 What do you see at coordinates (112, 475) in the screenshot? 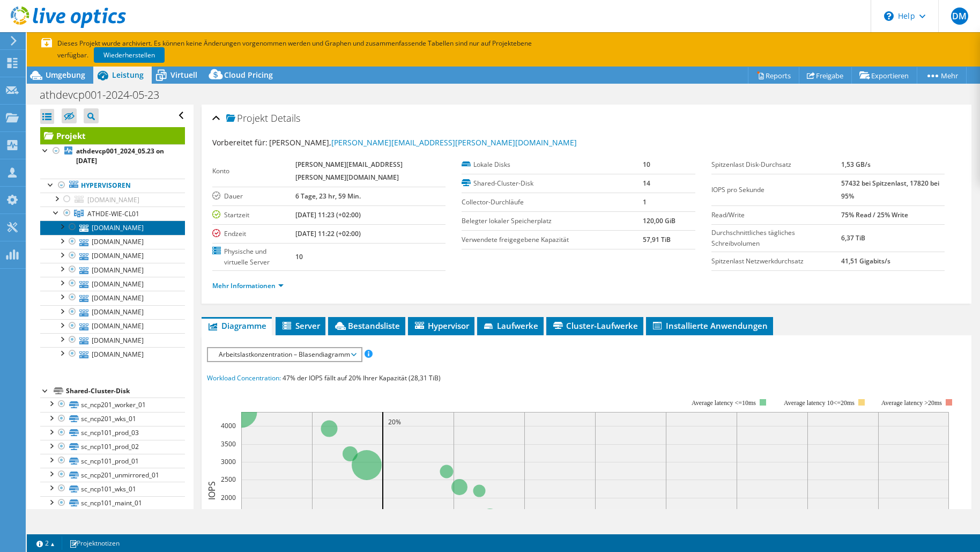
I see `a: sc_ncp201_unmirrored_01` at bounding box center [112, 475].